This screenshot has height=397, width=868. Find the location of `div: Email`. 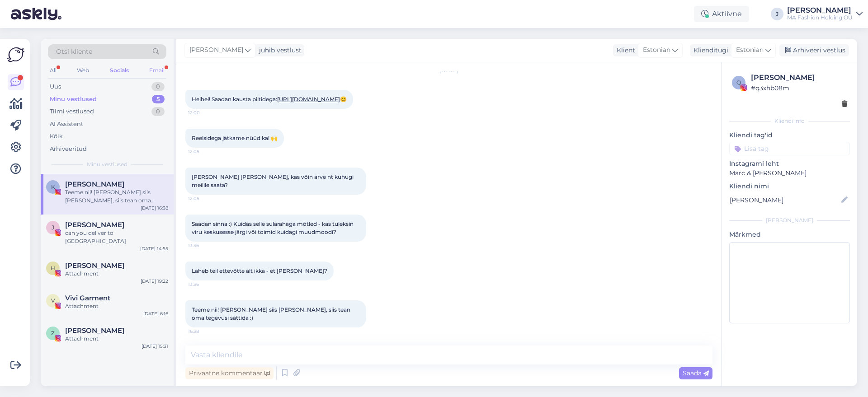

div: Email is located at coordinates (157, 71).